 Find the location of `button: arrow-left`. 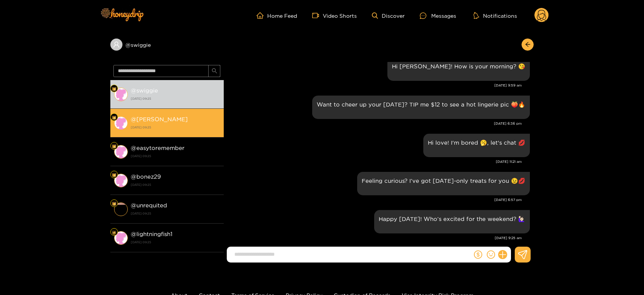

button: arrow-left is located at coordinates (528, 45).